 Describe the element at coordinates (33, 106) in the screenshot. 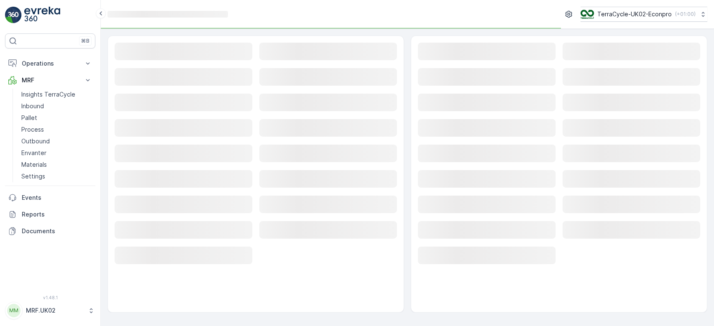

I see `p: Inbound` at that location.